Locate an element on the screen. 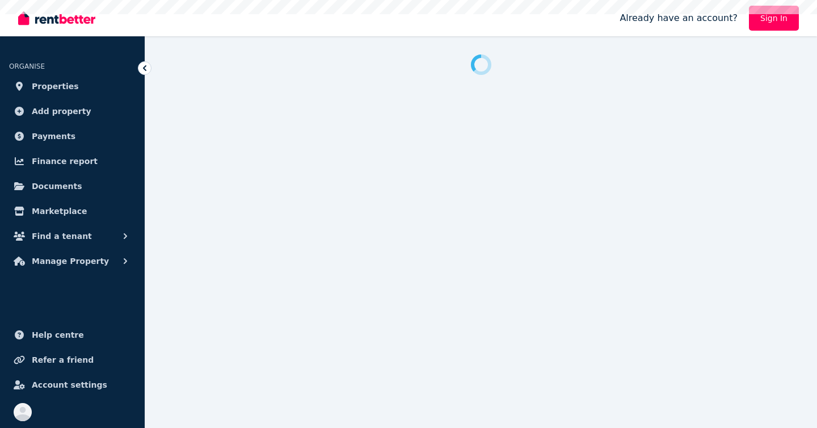  img: RentBetter is located at coordinates (57, 18).